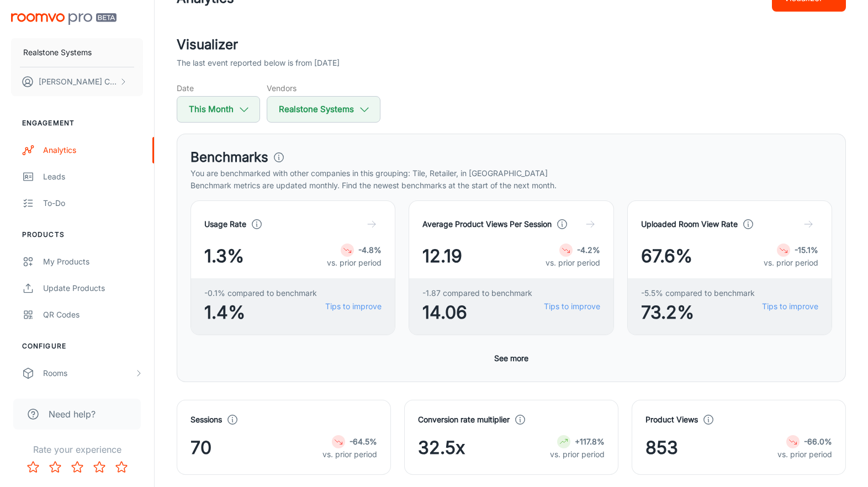  What do you see at coordinates (261, 293) in the screenshot?
I see `span: -0.1% compared to benchmark` at bounding box center [261, 293].